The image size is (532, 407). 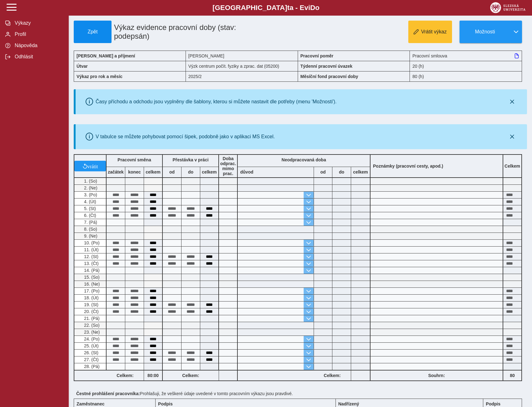 I want to click on b: Poznámky (pracovní cesty, apod.), so click(x=408, y=166).